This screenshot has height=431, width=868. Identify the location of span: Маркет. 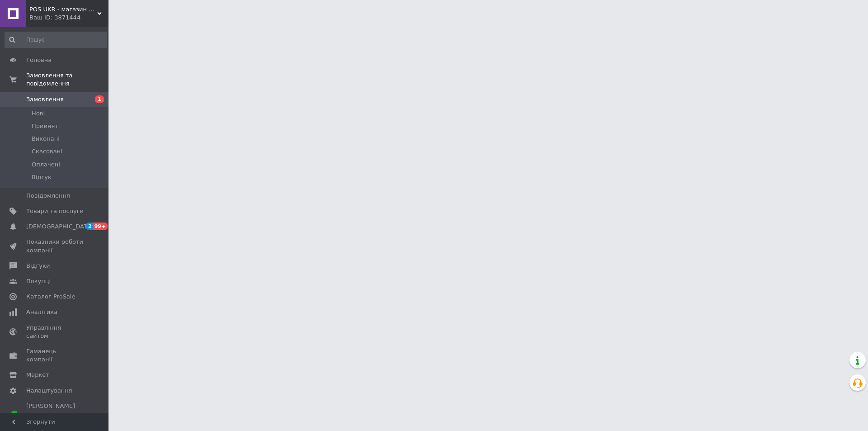
(37, 375).